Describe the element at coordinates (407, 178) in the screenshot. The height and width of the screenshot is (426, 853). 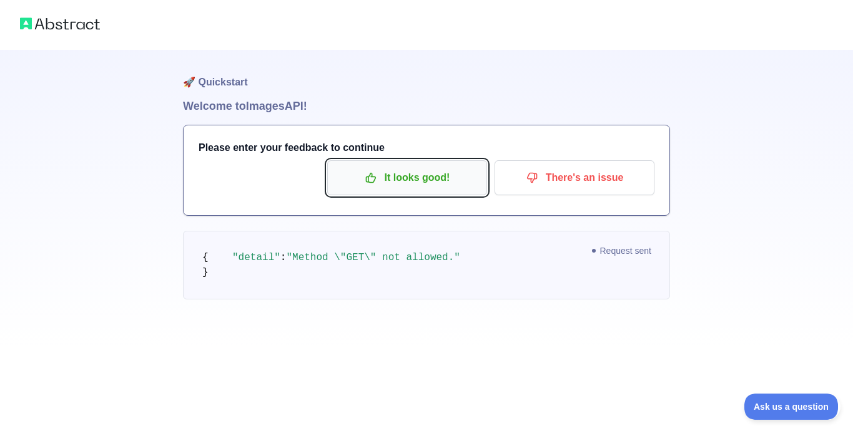
I see `button: It looks good!` at that location.